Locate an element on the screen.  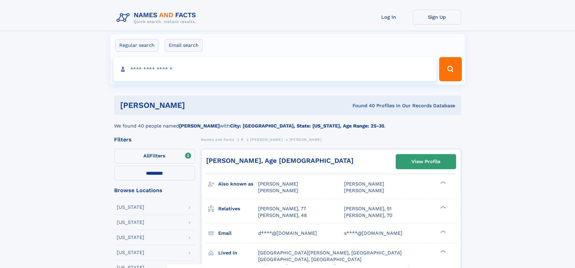
a: Log In is located at coordinates (389, 17).